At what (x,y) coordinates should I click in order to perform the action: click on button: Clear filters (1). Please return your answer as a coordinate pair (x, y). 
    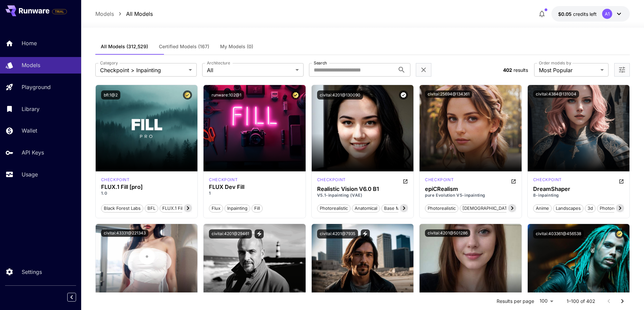
    Looking at the image, I should click on (423, 70).